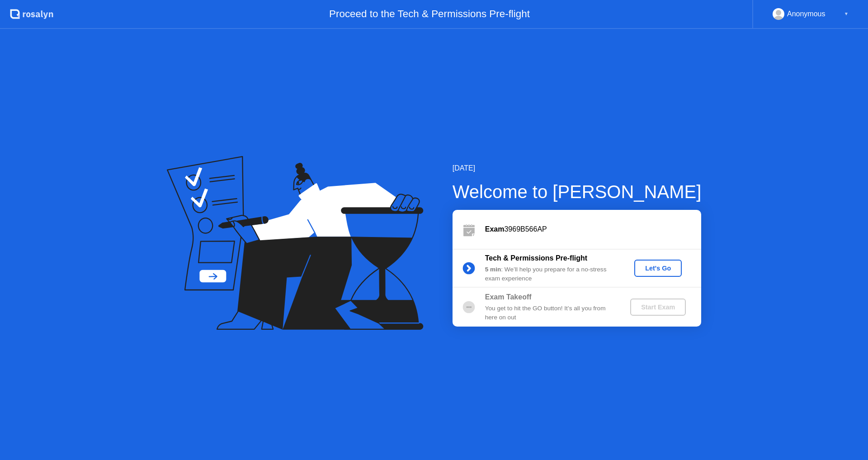 The height and width of the screenshot is (460, 868). I want to click on div: : We’ll help you prepare for a no-stress exam experience, so click(550, 273).